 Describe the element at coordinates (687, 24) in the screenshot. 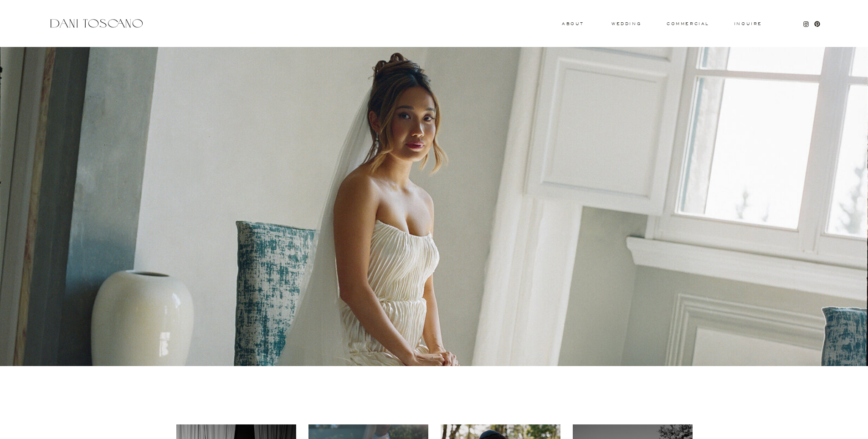

I see `h3: commercial` at that location.